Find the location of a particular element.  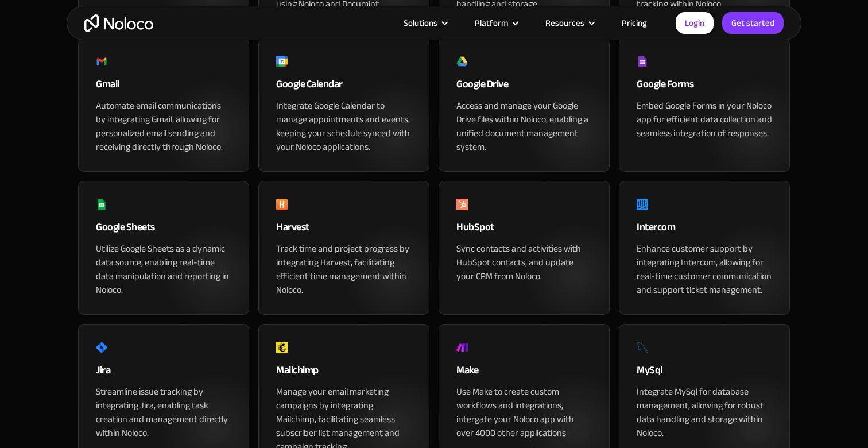

div: Access and manage your Google Drive files within Noloco, enabling a unified document management s... is located at coordinates (524, 126).